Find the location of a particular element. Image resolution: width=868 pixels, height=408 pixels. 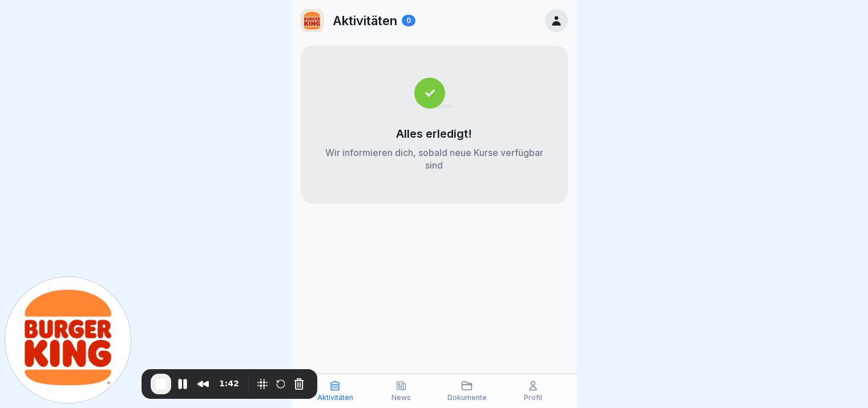

img: w2f18lwxr3adf3talrpwf6id.png is located at coordinates (313, 21).